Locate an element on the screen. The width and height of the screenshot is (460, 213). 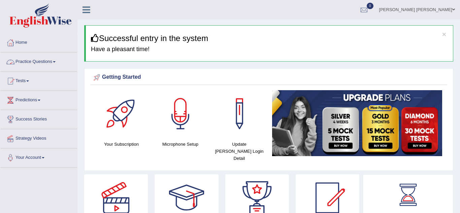
a: Practice Questions is located at coordinates (39, 61).